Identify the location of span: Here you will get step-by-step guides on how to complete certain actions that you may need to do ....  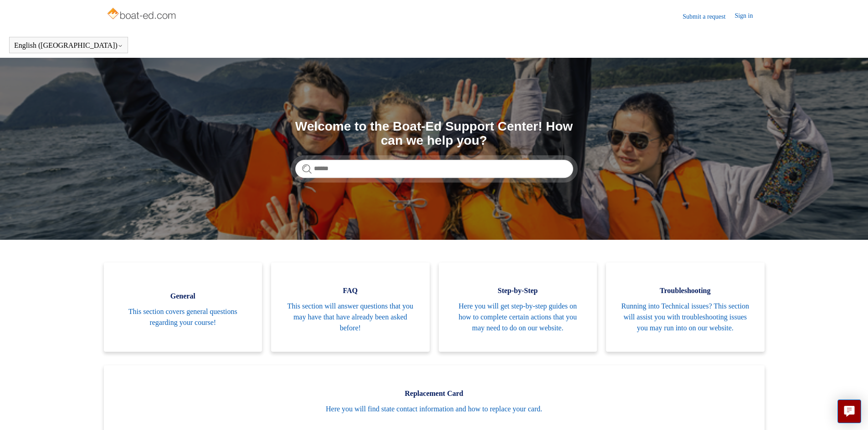
(518, 317).